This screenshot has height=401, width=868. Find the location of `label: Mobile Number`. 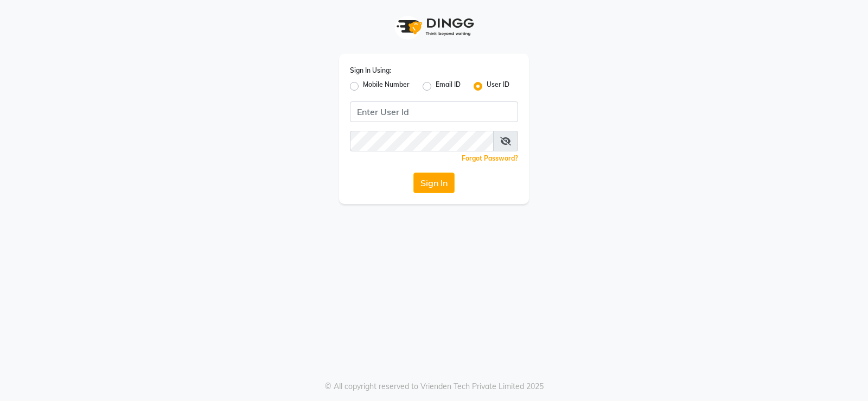

label: Mobile Number is located at coordinates (386, 86).